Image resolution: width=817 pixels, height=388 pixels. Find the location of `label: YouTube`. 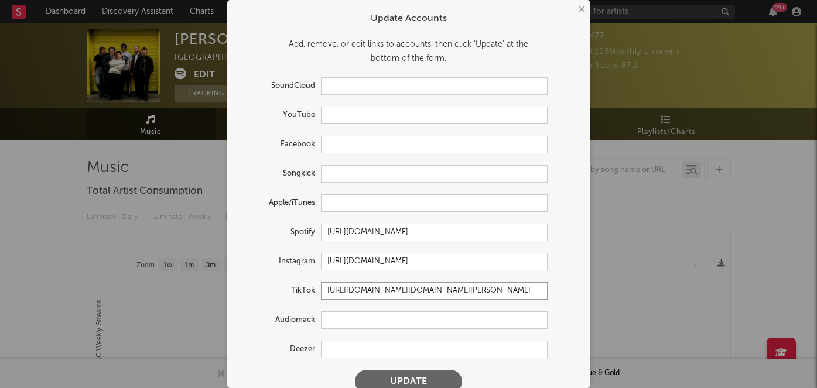

label: YouTube is located at coordinates (280, 115).